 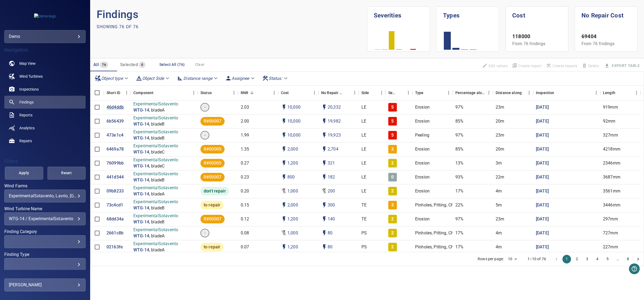 What do you see at coordinates (606, 36) in the screenshot?
I see `p: 69404` at bounding box center [606, 36].